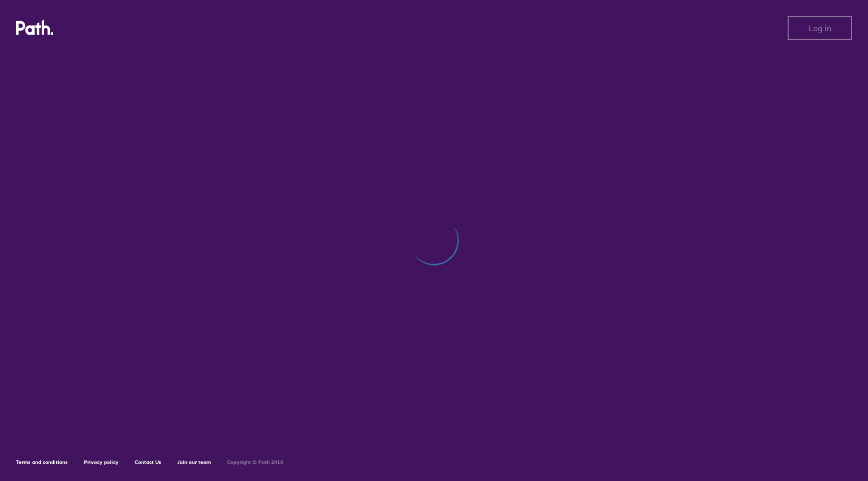 Image resolution: width=868 pixels, height=481 pixels. What do you see at coordinates (101, 462) in the screenshot?
I see `a: Privacy policy` at bounding box center [101, 462].